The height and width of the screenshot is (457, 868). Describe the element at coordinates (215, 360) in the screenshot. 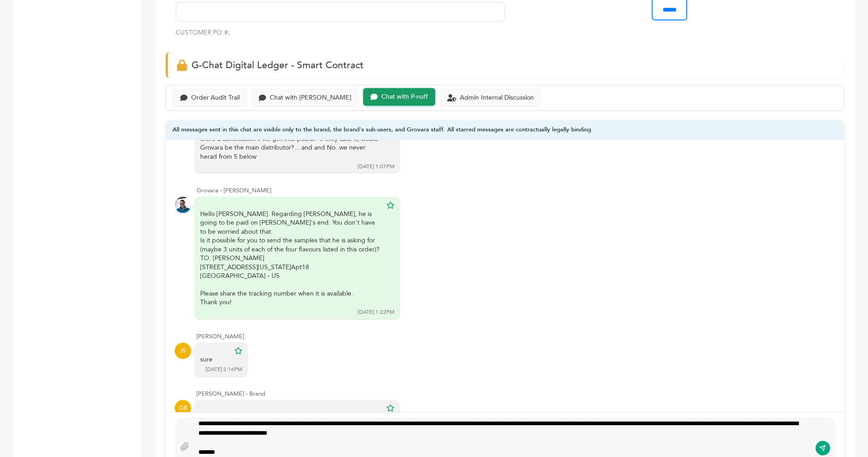

I see `div: sure` at that location.